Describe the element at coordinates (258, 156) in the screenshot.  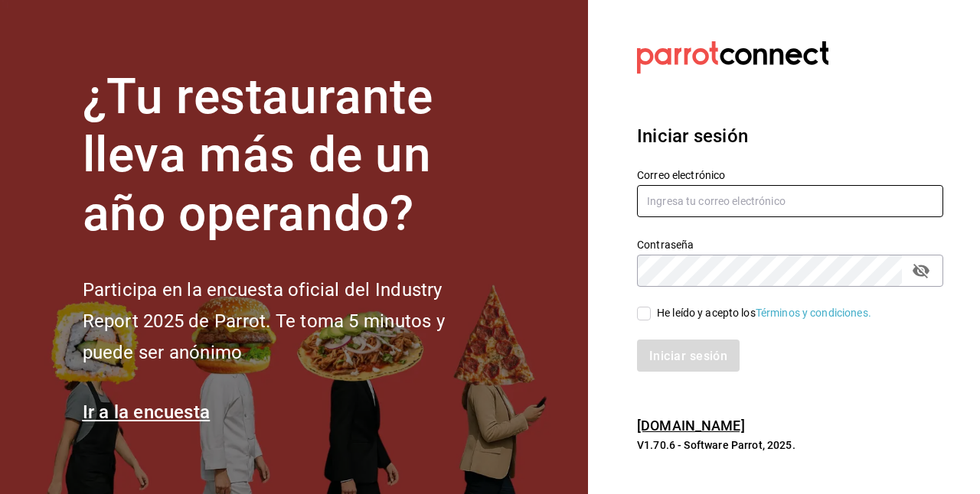
I see `font: ¿Tu restaurante lleva más de un año operando?` at that location.